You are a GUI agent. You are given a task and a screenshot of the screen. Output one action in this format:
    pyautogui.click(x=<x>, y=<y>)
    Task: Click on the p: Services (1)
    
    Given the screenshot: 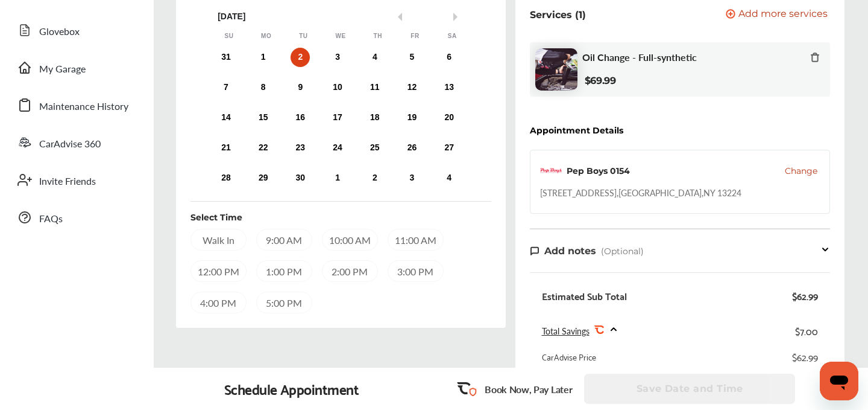 What is the action you would take?
    pyautogui.click(x=558, y=14)
    